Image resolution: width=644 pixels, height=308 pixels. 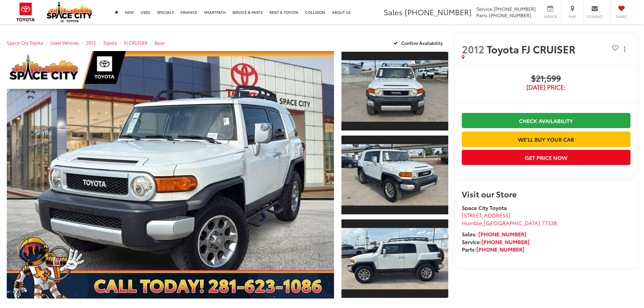 What do you see at coordinates (65, 42) in the screenshot?
I see `a: Used Vehicles` at bounding box center [65, 42].